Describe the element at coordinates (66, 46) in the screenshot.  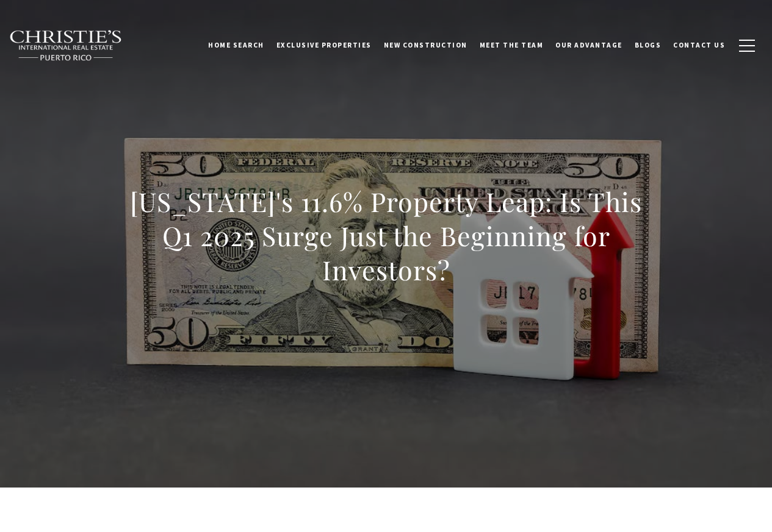
I see `img: Christie's International Real Estate black text logo` at that location.